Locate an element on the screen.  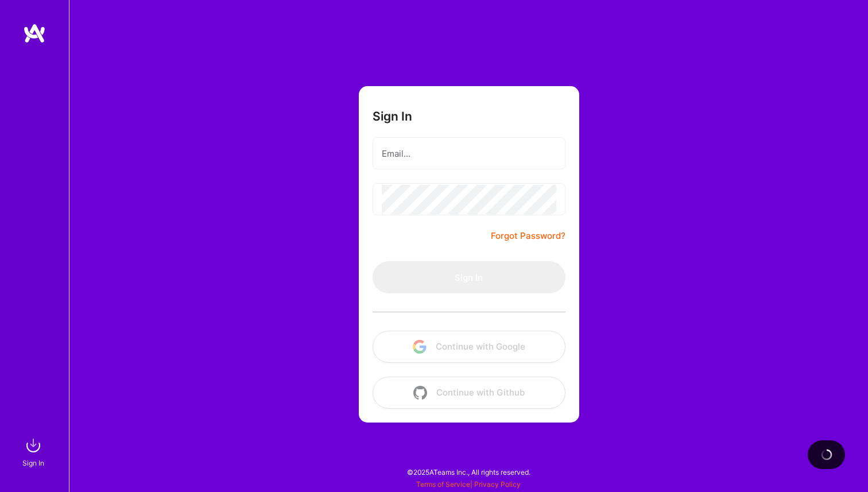
img: loading is located at coordinates (827, 455).